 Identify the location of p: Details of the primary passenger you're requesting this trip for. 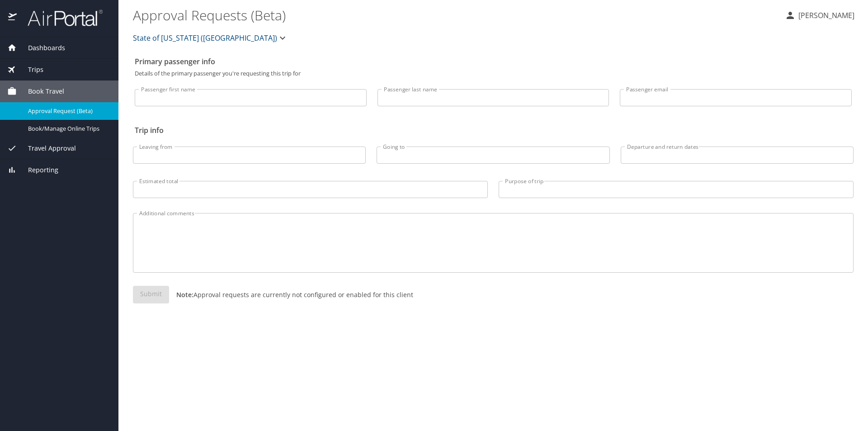
(494, 73).